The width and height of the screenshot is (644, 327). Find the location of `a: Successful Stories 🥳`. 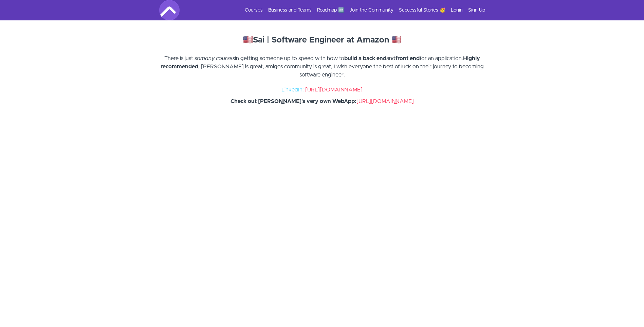

a: Successful Stories 🥳 is located at coordinates (422, 10).